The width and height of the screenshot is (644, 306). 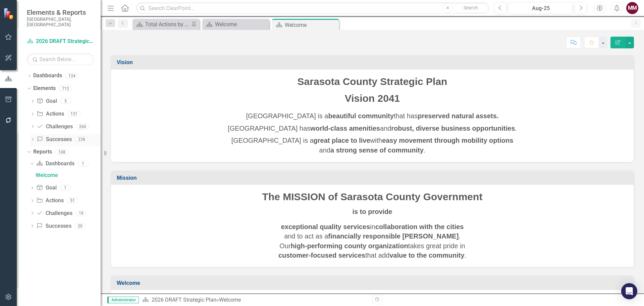 I want to click on a: Total Actions by Type, so click(x=162, y=24).